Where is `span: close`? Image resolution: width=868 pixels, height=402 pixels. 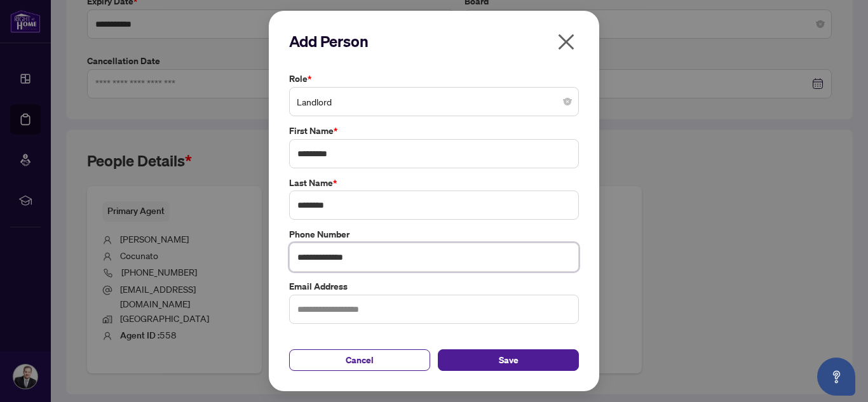 span: close is located at coordinates (566, 42).